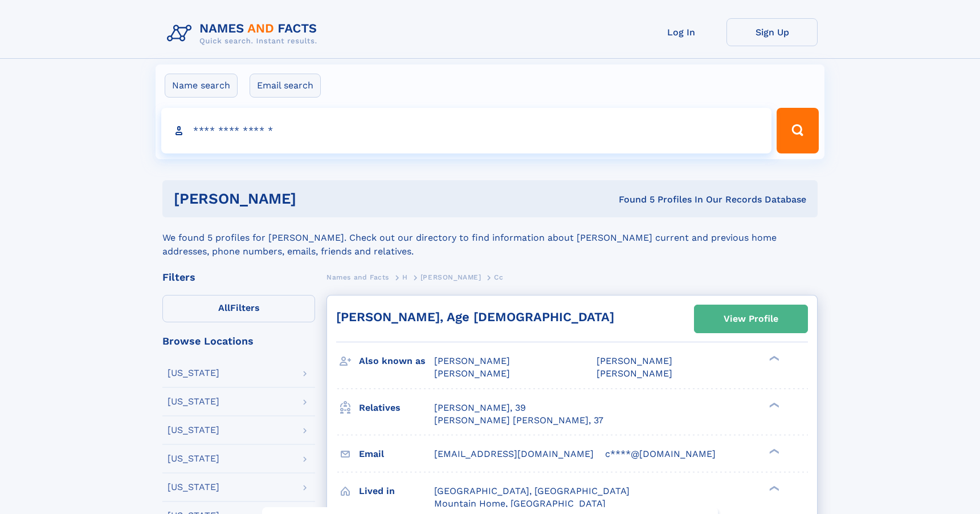 Image resolution: width=980 pixels, height=514 pixels. I want to click on a: Log In, so click(681, 32).